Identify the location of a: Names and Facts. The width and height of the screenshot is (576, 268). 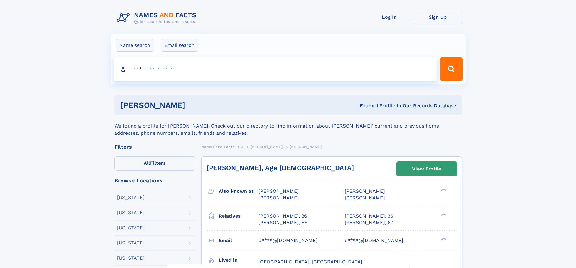
(218, 147).